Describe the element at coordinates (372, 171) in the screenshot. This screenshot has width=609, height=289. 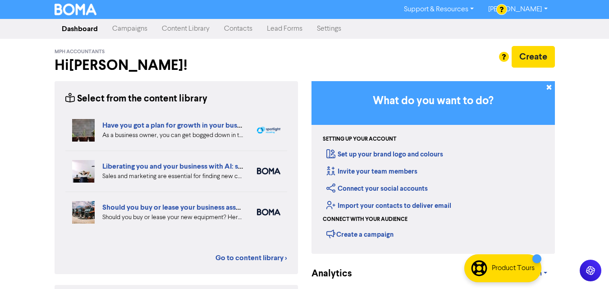
I see `a: Invite your team members` at that location.